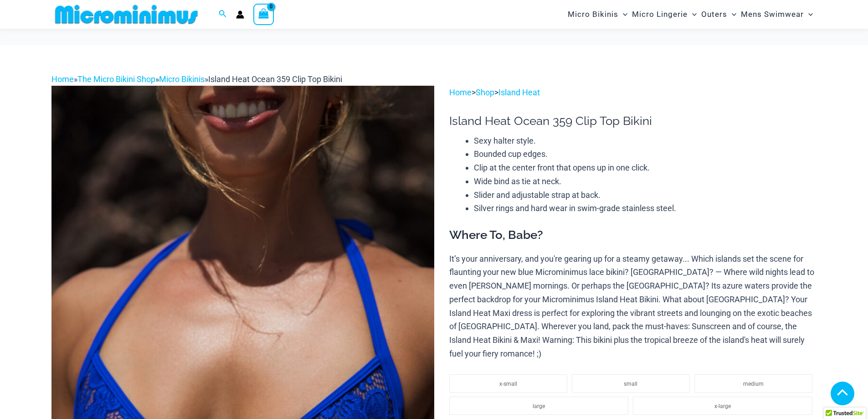 The image size is (868, 419). I want to click on li: x-large, so click(722, 406).